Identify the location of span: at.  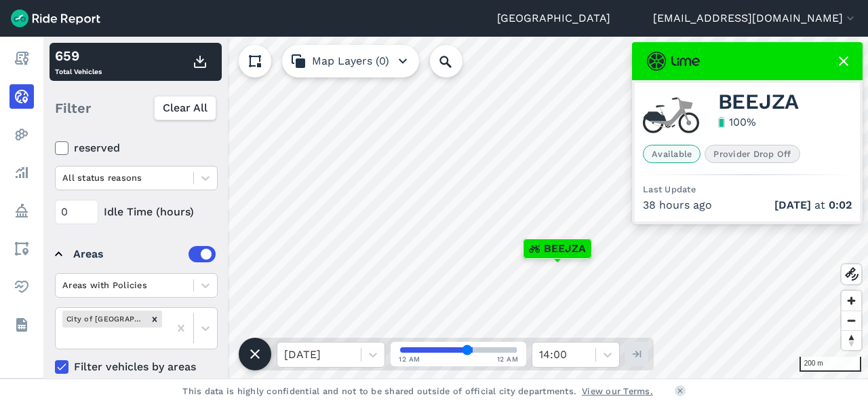
(813, 205).